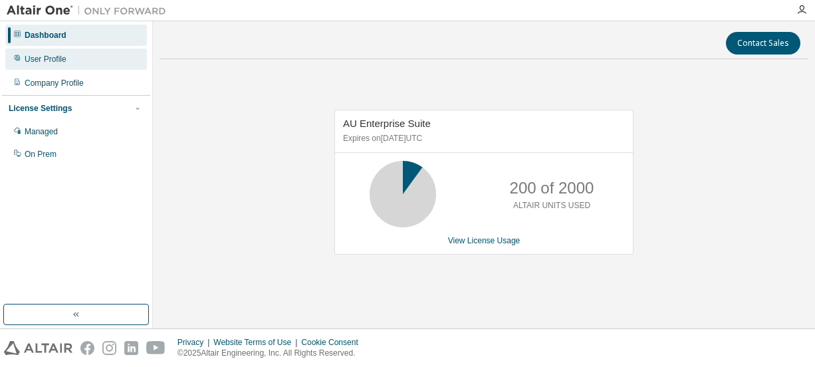  I want to click on div: Cookie Consent, so click(333, 343).